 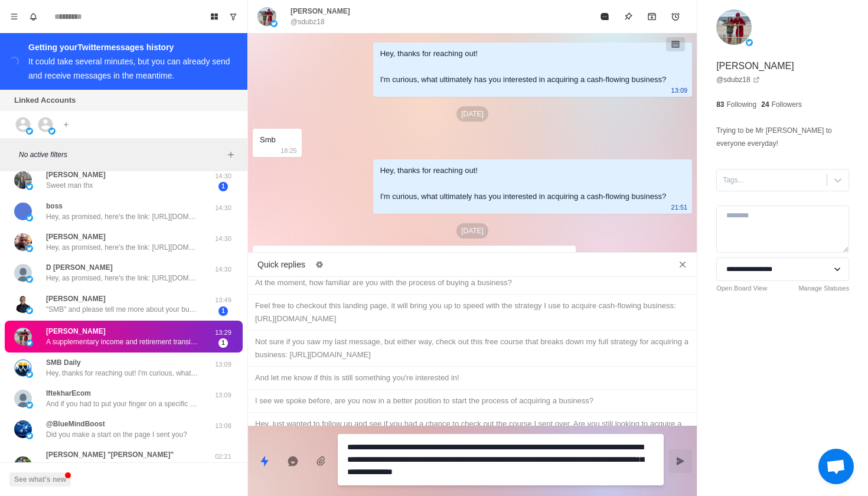 I want to click on p: Sweet man thx, so click(x=69, y=186).